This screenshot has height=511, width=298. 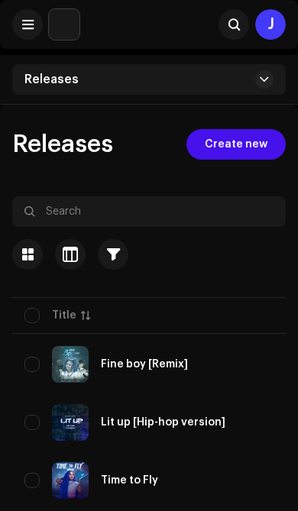 What do you see at coordinates (70, 364) in the screenshot?
I see `img: ffb7033c-96d7-4674-aee4-342ecb63e924` at bounding box center [70, 364].